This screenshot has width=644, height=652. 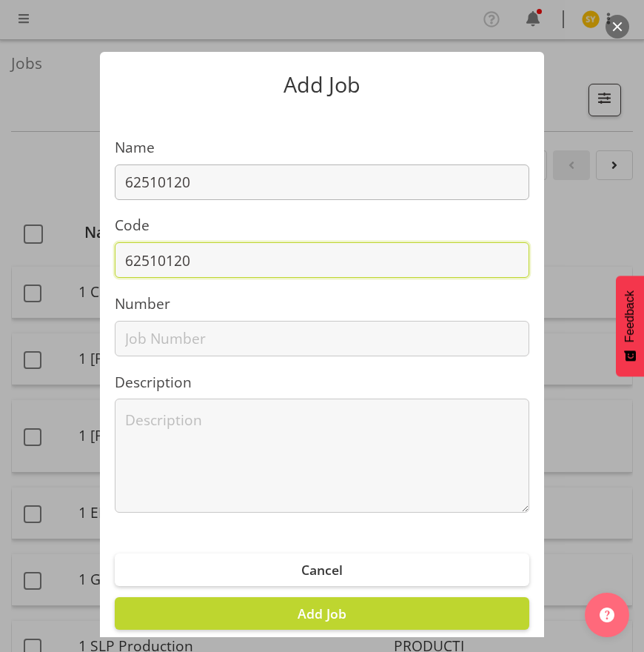 I want to click on input: Job Name, so click(x=322, y=183).